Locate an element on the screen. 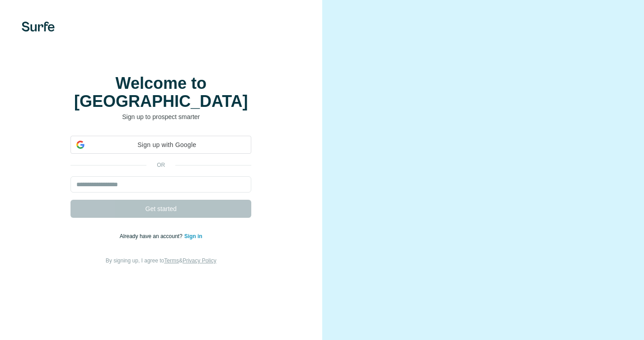  p: or is located at coordinates (161, 165).